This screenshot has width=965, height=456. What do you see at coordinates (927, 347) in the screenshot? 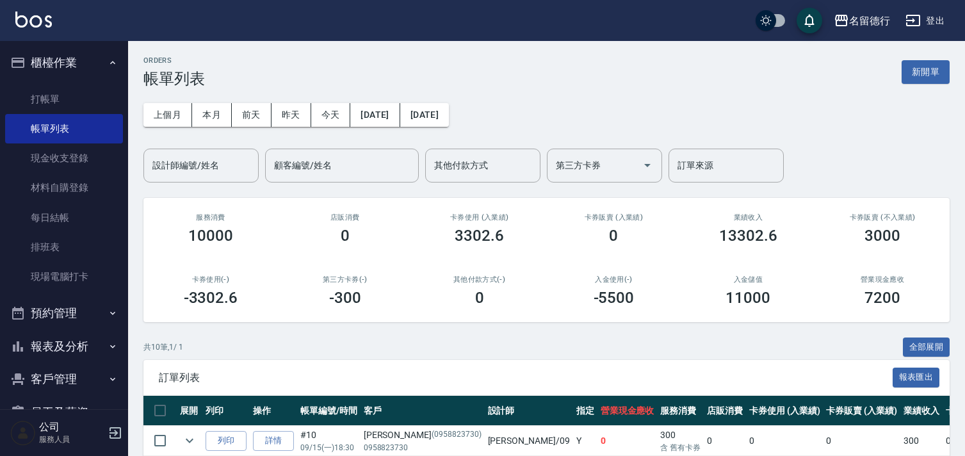
I see `button: 全部展開` at bounding box center [927, 347].